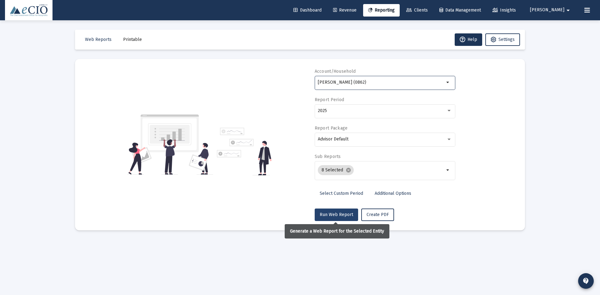 The image size is (600, 295). I want to click on label: Report Package, so click(331, 128).